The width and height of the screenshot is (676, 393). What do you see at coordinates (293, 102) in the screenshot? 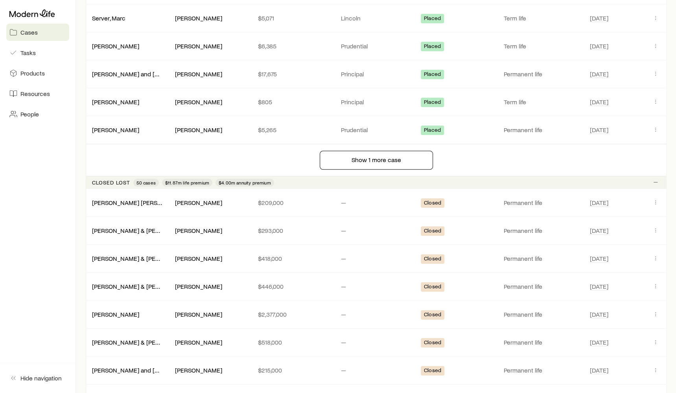
I see `p: $805` at bounding box center [293, 102].